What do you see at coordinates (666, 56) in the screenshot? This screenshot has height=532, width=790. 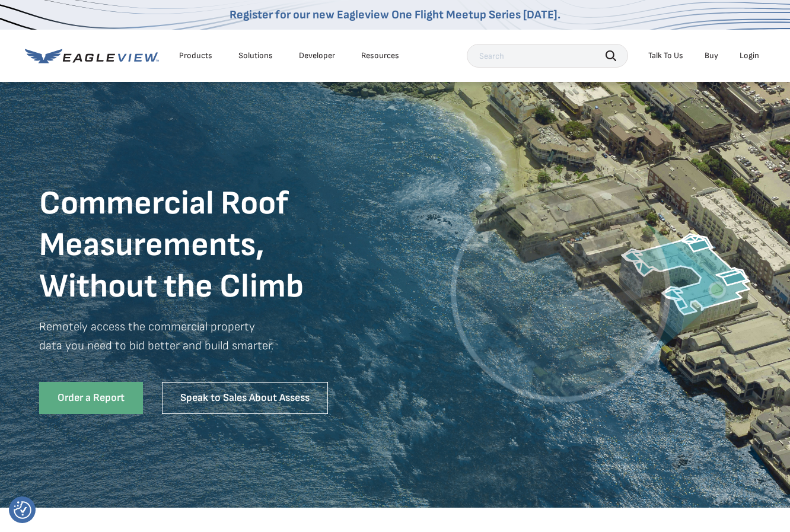 I see `div: Talk To Us` at bounding box center [666, 56].